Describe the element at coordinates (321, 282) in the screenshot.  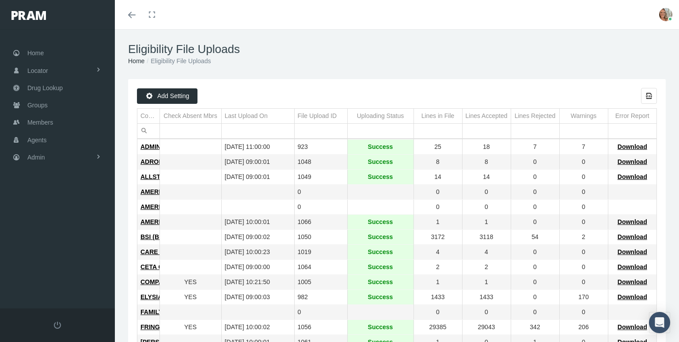
I see `td: 1005` at that location.